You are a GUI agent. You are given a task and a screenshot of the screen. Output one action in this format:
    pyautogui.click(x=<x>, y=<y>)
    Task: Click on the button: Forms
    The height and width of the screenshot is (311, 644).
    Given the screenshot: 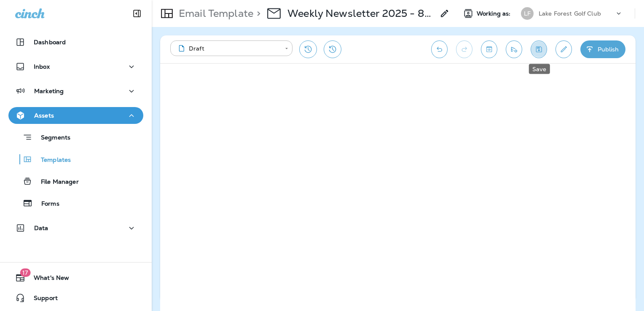 What is the action you would take?
    pyautogui.click(x=76, y=203)
    